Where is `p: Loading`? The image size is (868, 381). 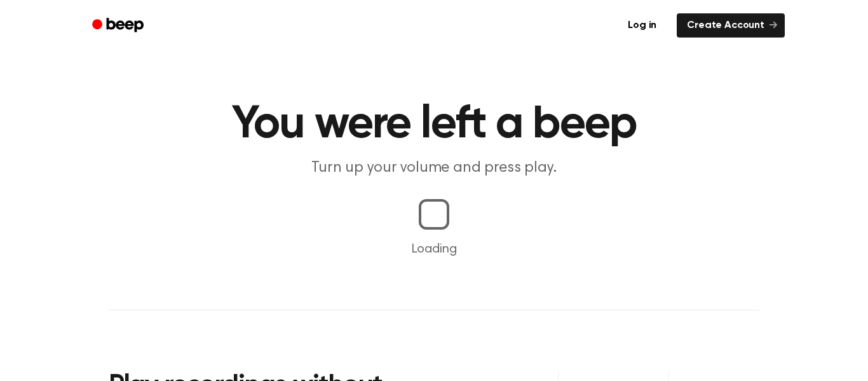
p: Loading is located at coordinates (434, 249).